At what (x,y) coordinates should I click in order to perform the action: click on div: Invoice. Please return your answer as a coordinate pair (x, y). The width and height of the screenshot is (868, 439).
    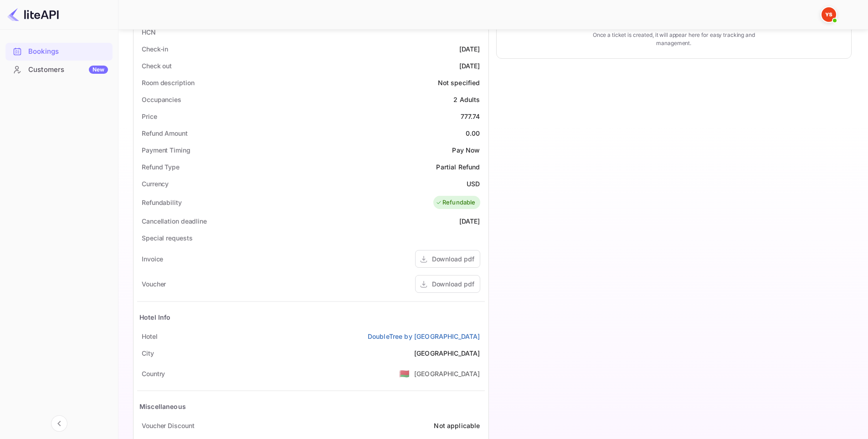
    Looking at the image, I should click on (152, 259).